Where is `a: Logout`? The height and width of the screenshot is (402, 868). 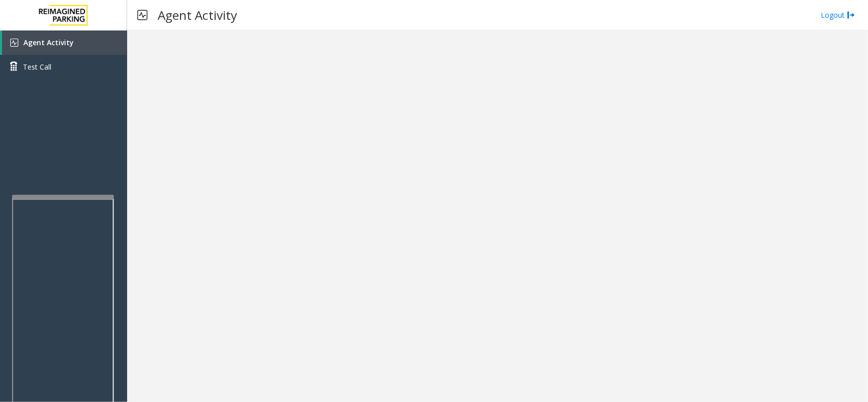
a: Logout is located at coordinates (838, 15).